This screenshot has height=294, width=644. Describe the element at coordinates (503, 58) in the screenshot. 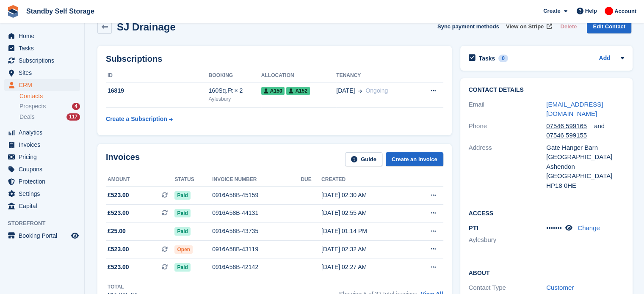

I see `div: 0` at that location.